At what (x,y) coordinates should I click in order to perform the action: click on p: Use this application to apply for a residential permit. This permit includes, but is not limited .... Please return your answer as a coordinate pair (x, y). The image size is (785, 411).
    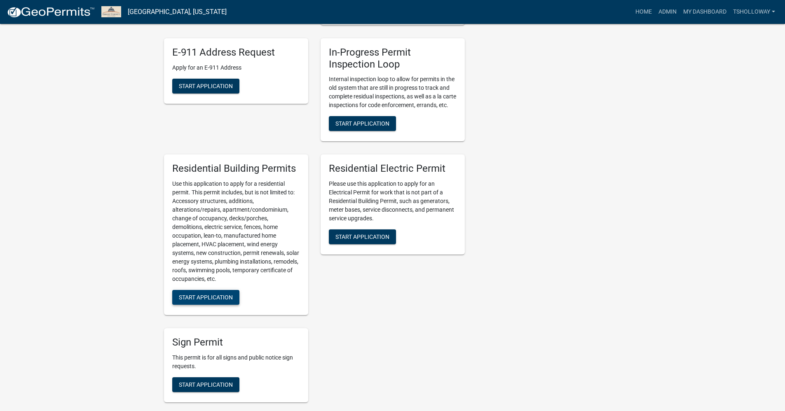
    Looking at the image, I should click on (236, 232).